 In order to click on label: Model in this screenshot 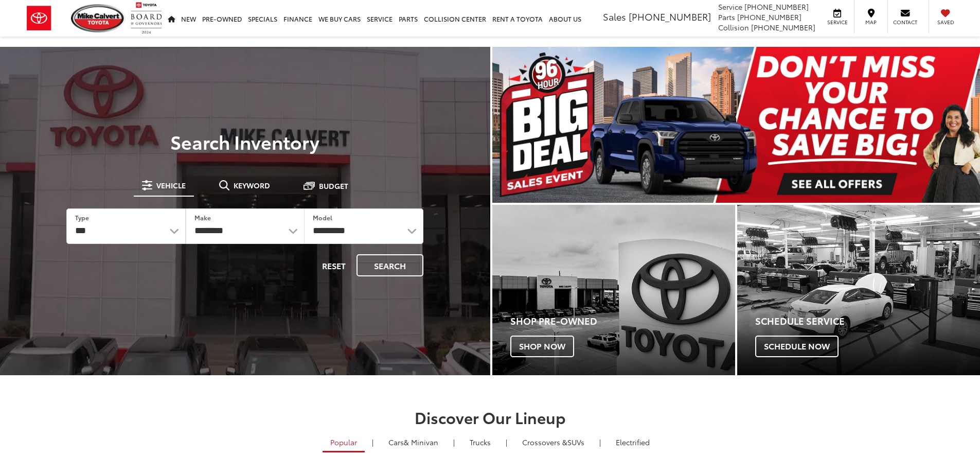, I will do `click(322, 217)`.